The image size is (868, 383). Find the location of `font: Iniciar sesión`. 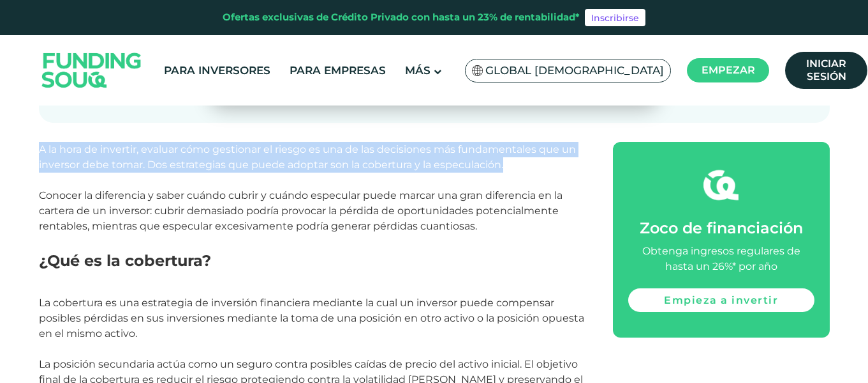

font: Iniciar sesión is located at coordinates (826, 70).